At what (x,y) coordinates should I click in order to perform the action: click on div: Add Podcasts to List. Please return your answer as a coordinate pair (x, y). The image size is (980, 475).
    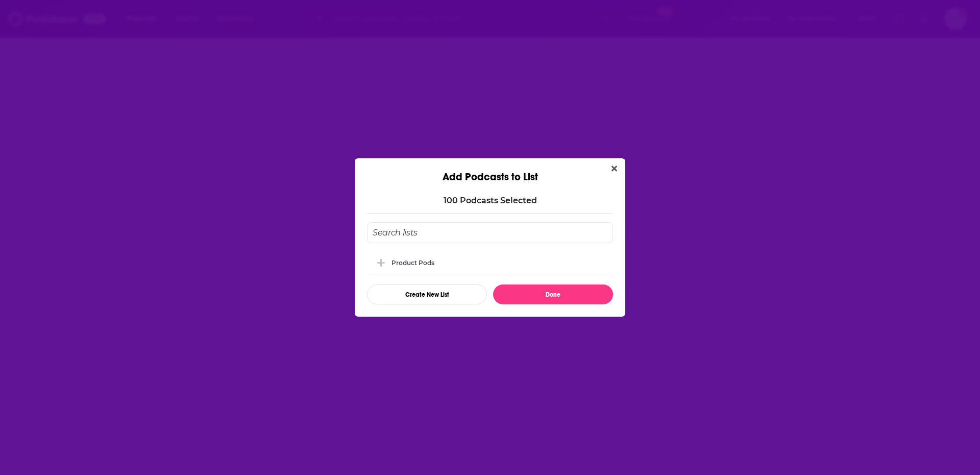
    Looking at the image, I should click on (490, 171).